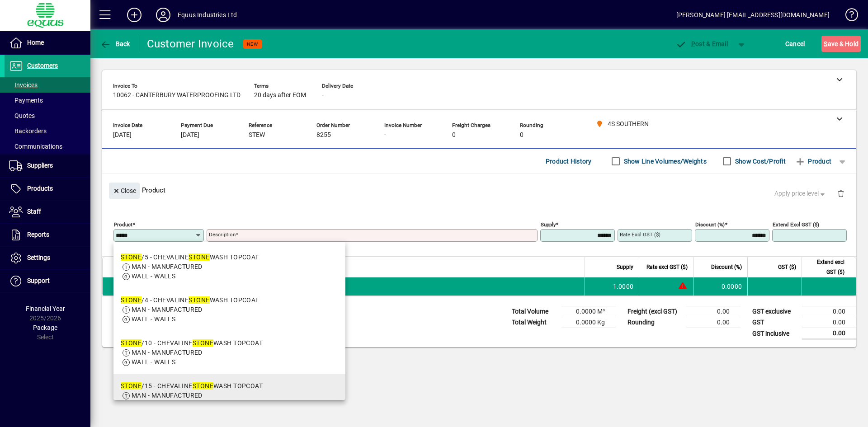 This screenshot has height=427, width=868. Describe the element at coordinates (826, 267) in the screenshot. I see `span: Extend excl GST ($)` at that location.